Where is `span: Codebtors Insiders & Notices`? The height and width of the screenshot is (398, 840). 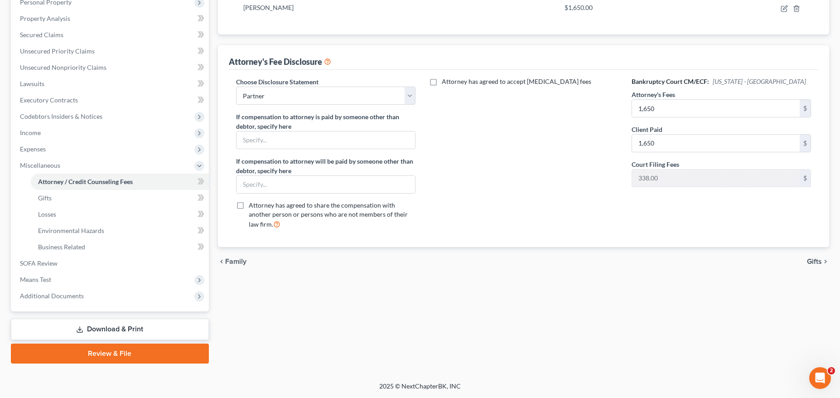
span: Codebtors Insiders & Notices is located at coordinates (61, 116).